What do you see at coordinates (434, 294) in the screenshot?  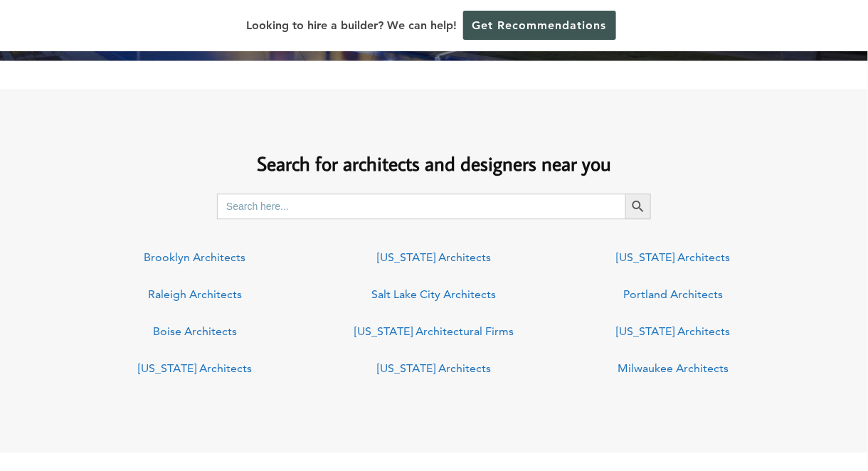 I see `a: Salt Lake City Architects` at bounding box center [434, 294].